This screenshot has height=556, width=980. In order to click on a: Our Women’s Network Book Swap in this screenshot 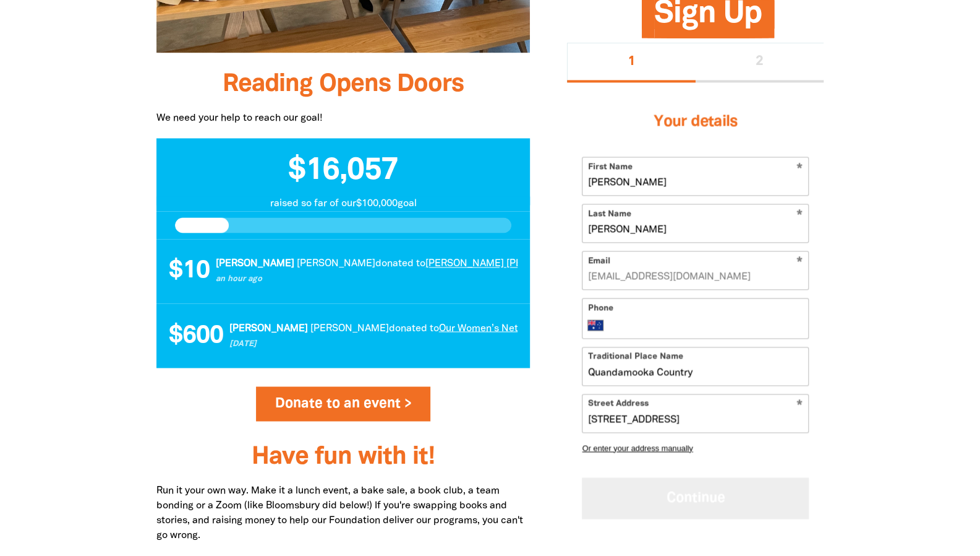, I will do `click(511, 328)`.